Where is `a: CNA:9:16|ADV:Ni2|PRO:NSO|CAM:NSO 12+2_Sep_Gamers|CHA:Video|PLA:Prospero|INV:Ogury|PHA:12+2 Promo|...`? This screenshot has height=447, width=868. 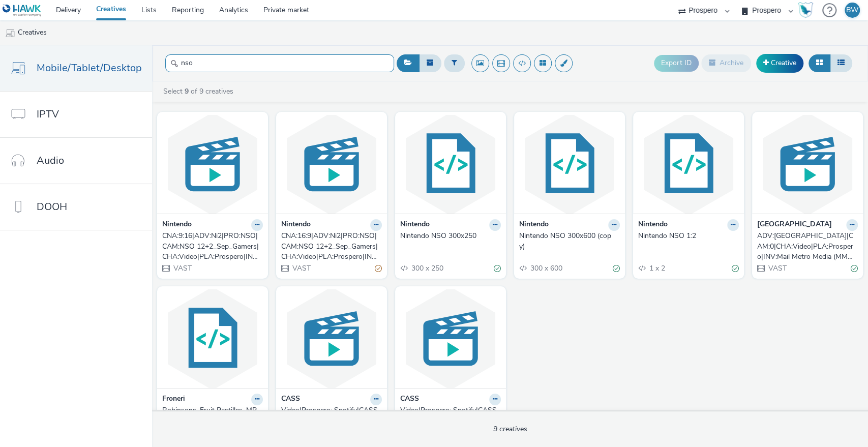 a: CNA:9:16|ADV:Ni2|PRO:NSO|CAM:NSO 12+2_Sep_Gamers|CHA:Video|PLA:Prospero|INV:Ogury|PHA:12+2 Promo|... is located at coordinates (212, 246).